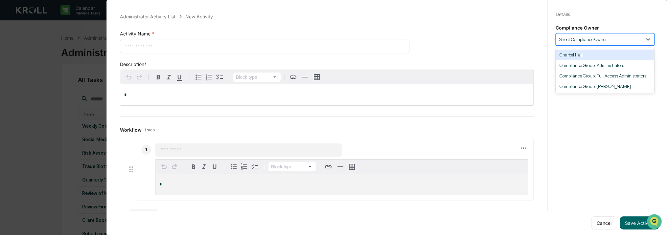 This screenshot has width=667, height=235. I want to click on div: Compliance Group: Administrators, so click(605, 65).